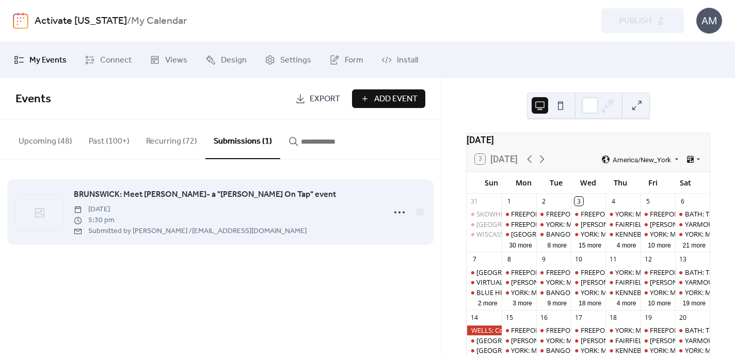 This screenshot has width=735, height=356. I want to click on div: LISBON FALLS: Labor Day Rally, so click(519, 234).